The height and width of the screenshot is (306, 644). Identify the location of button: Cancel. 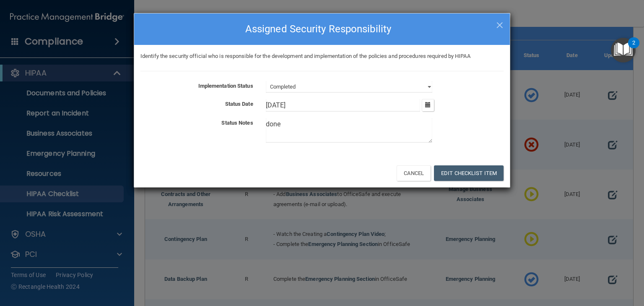
(414, 173).